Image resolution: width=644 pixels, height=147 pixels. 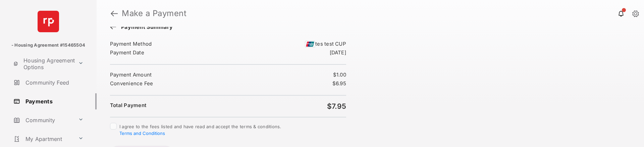 What do you see at coordinates (43, 120) in the screenshot?
I see `a: Community` at bounding box center [43, 120].